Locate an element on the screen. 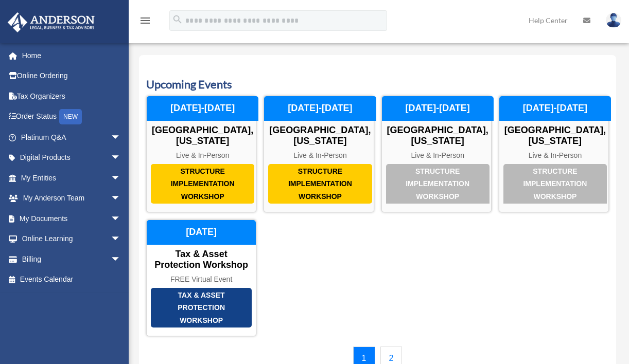 This screenshot has width=629, height=364. a: Online Ordering is located at coordinates (72, 76).